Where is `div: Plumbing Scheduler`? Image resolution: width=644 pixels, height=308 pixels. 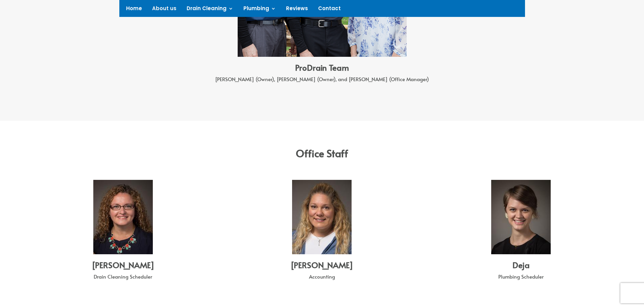
div: Plumbing Scheduler is located at coordinates (521, 278).